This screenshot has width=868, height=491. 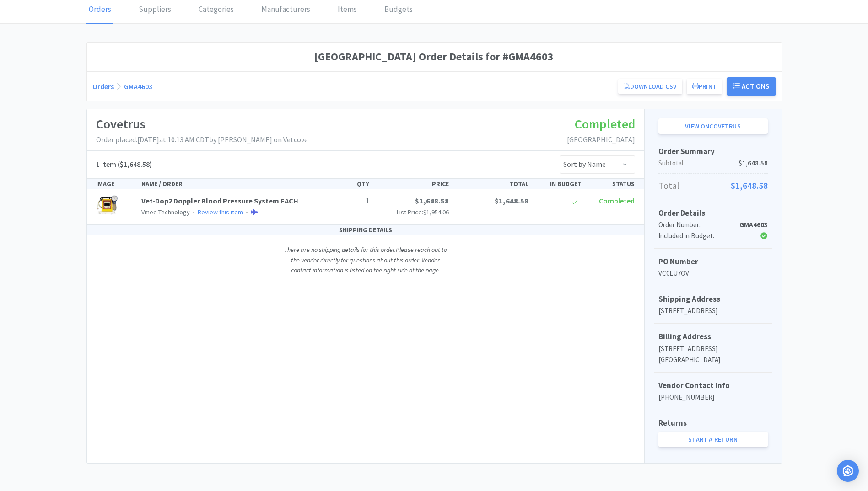 I want to click on a: Review this item, so click(x=221, y=212).